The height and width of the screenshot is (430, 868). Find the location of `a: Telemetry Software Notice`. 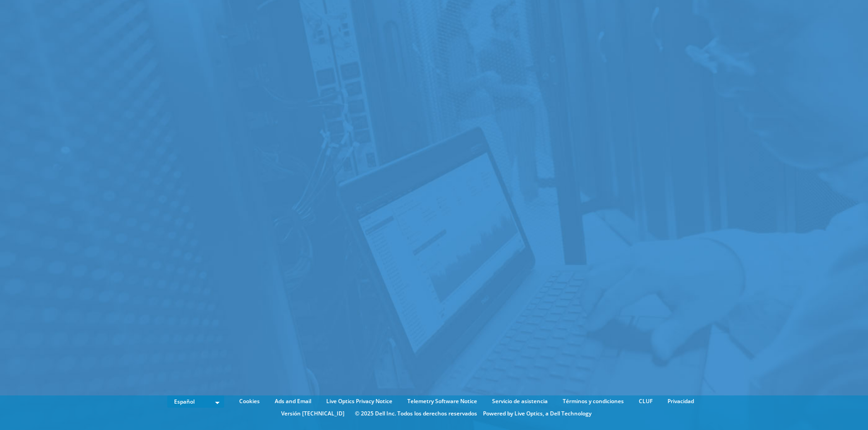

a: Telemetry Software Notice is located at coordinates (442, 401).